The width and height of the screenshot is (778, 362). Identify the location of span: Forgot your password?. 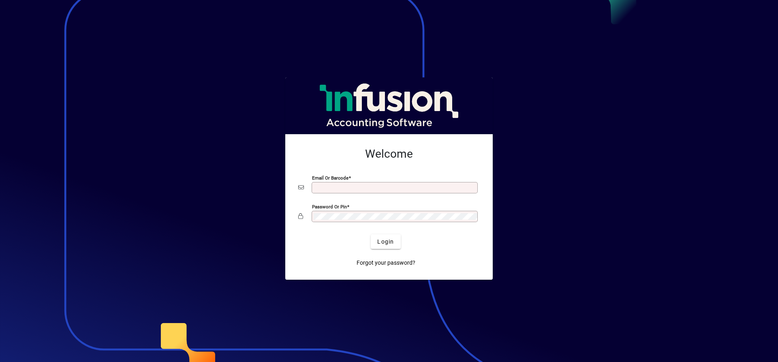
(386, 263).